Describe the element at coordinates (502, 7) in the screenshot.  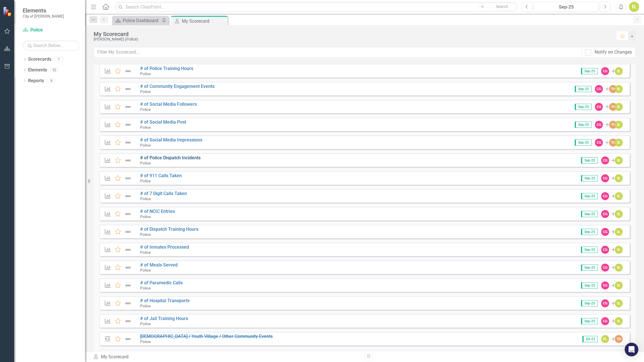
I see `button: Search` at that location.